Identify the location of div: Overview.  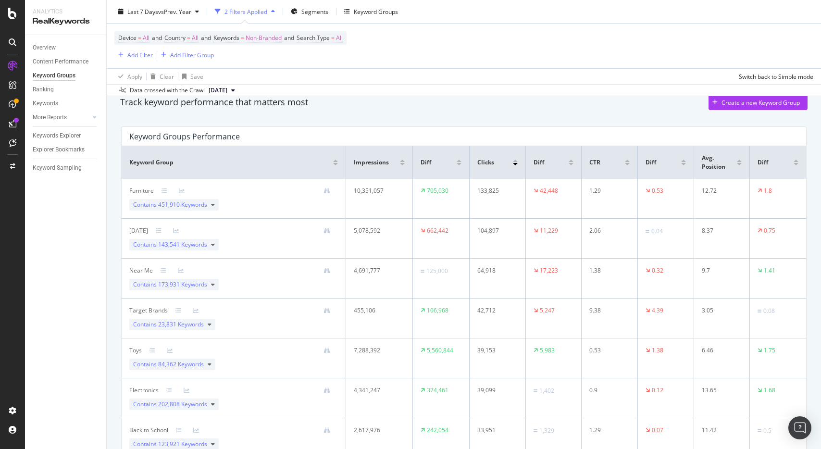
(44, 48).